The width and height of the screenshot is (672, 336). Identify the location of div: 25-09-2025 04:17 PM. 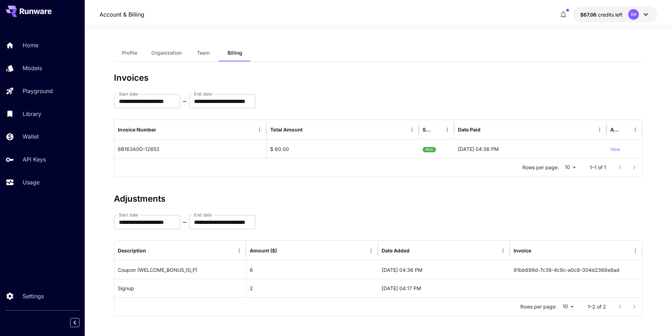
(444, 288).